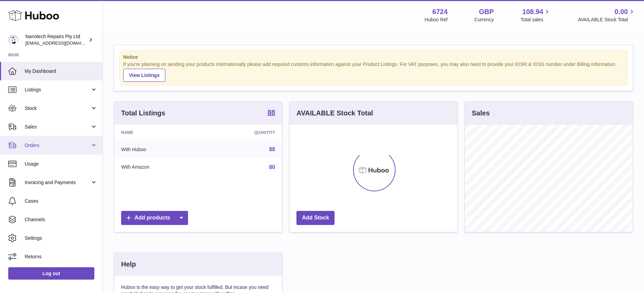 Image resolution: width=644 pixels, height=293 pixels. I want to click on a: 80, so click(272, 167).